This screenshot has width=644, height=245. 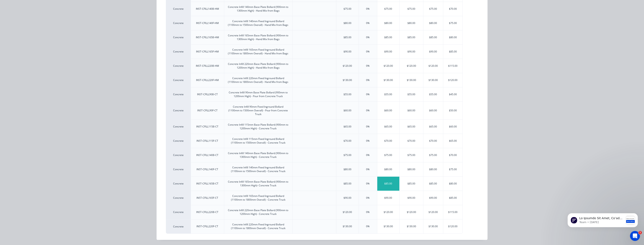 I want to click on div: Concrete Infill 140mm Fixed Inground Bollard (1100mm to 1500mm Overall) - Hand Mix from Bags, so click(x=258, y=23).